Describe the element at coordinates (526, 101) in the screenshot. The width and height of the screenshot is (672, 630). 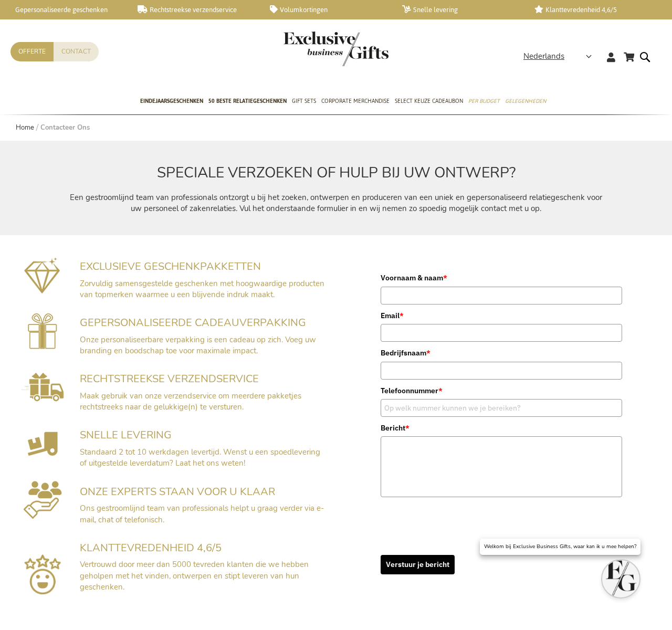
I see `span: Gelegenheden` at that location.